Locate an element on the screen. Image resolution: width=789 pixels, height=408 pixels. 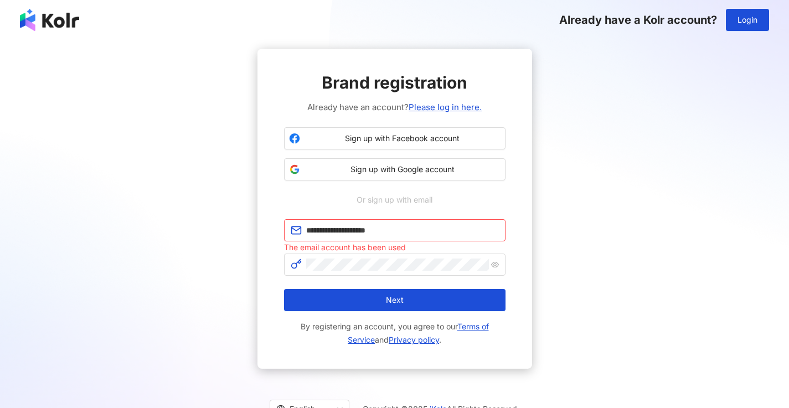
img: logo is located at coordinates (49, 20).